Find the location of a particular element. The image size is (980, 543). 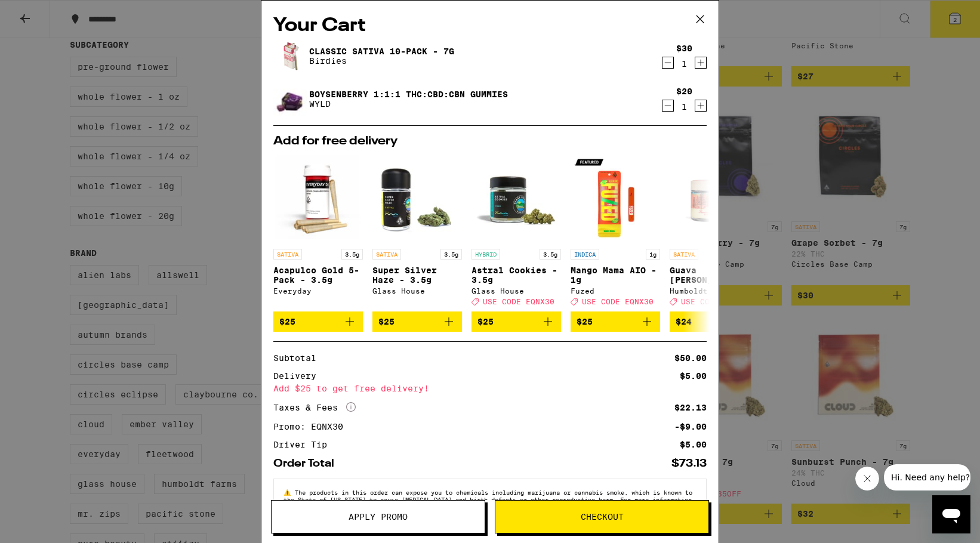

span: Checkout is located at coordinates (602, 517).